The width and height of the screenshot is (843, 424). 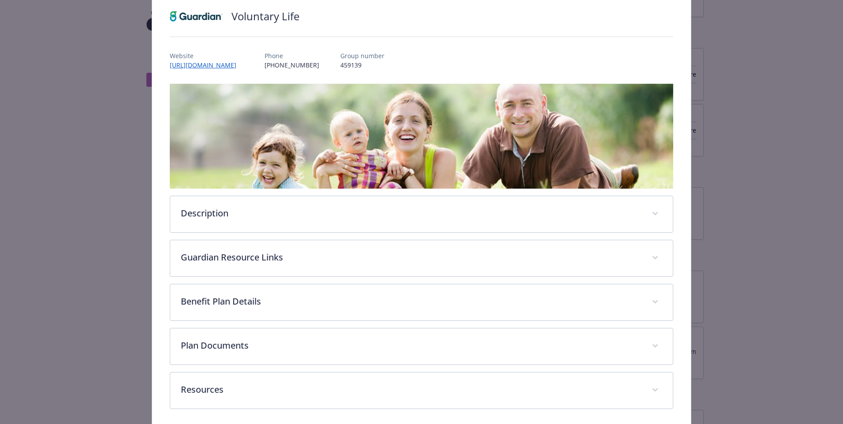 I want to click on p: Group number, so click(x=362, y=56).